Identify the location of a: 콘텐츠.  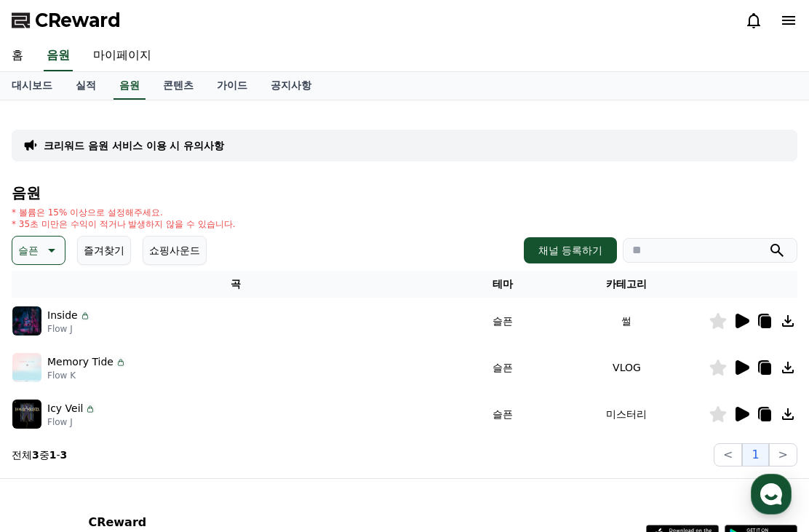
(178, 86).